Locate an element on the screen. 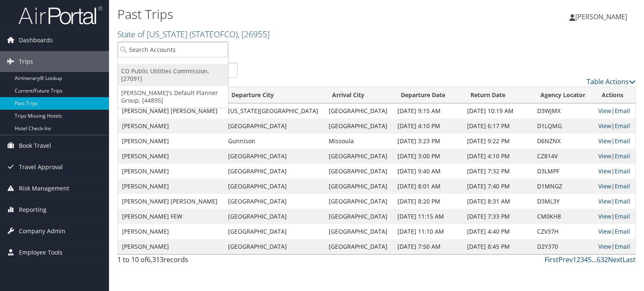  td: CZV37H is located at coordinates (564, 232).